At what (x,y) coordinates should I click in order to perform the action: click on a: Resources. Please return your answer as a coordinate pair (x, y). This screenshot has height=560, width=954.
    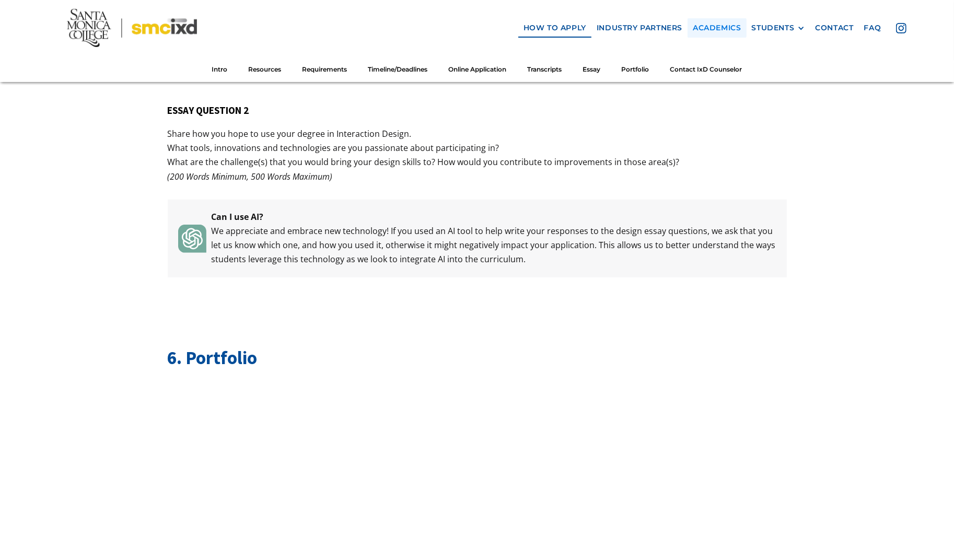
    Looking at the image, I should click on (265, 69).